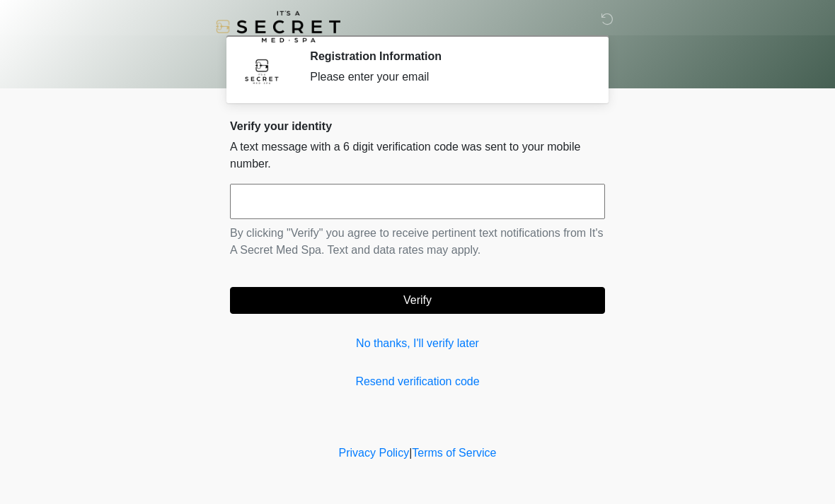  I want to click on a: No thanks, I'll verify later, so click(418, 344).